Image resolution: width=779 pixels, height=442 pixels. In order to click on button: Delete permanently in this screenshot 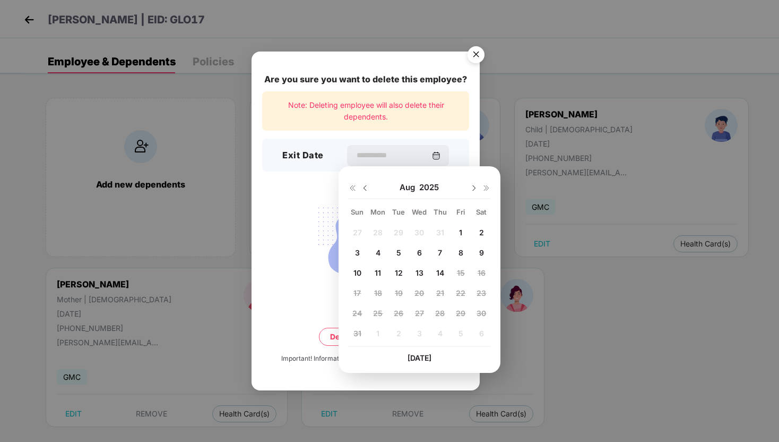, I will do `click(366, 337)`.